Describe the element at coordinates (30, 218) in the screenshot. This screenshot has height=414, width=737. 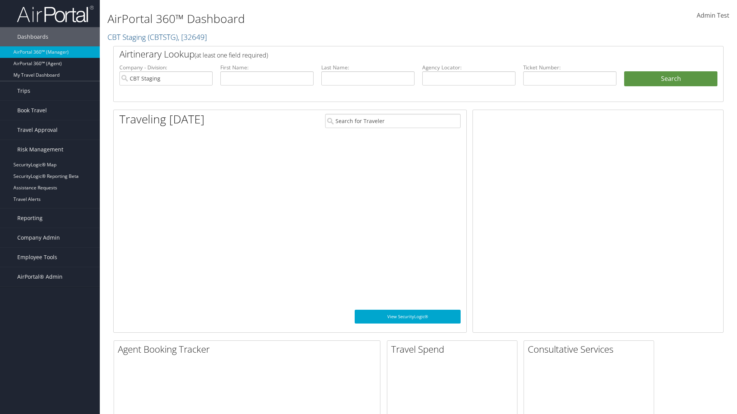
I see `span: Reporting` at that location.